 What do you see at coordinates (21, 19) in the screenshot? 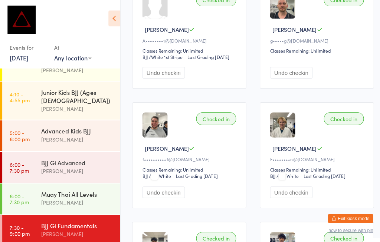
I see `img: Dominance MMA Thomastown` at bounding box center [21, 19].